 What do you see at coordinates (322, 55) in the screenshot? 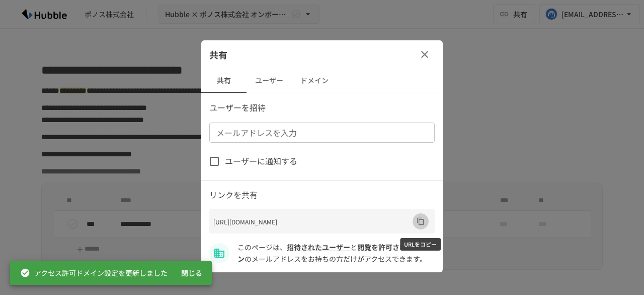
I see `div: 共有` at bounding box center [322, 55].